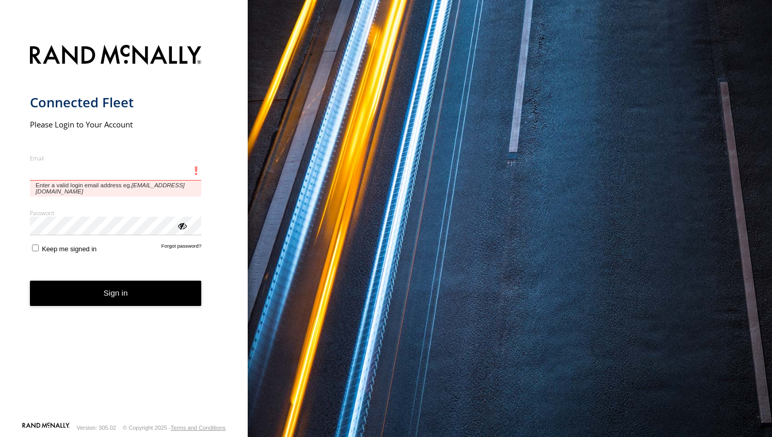  I want to click on a: Terms and Conditions, so click(198, 428).